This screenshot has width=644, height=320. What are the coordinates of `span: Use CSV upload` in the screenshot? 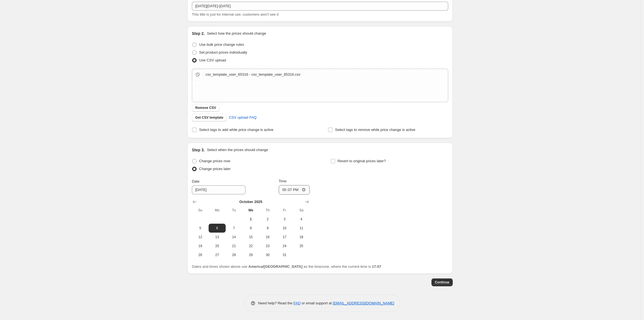 It's located at (213, 60).